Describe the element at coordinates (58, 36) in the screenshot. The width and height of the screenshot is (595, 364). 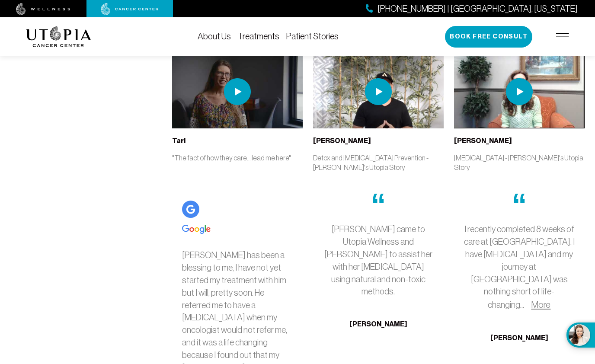
I see `img: logo` at that location.